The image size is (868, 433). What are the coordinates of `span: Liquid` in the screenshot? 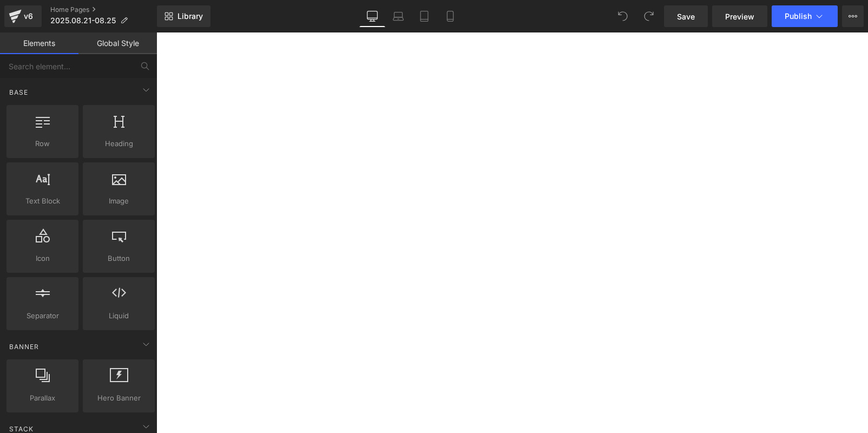 It's located at (118, 315).